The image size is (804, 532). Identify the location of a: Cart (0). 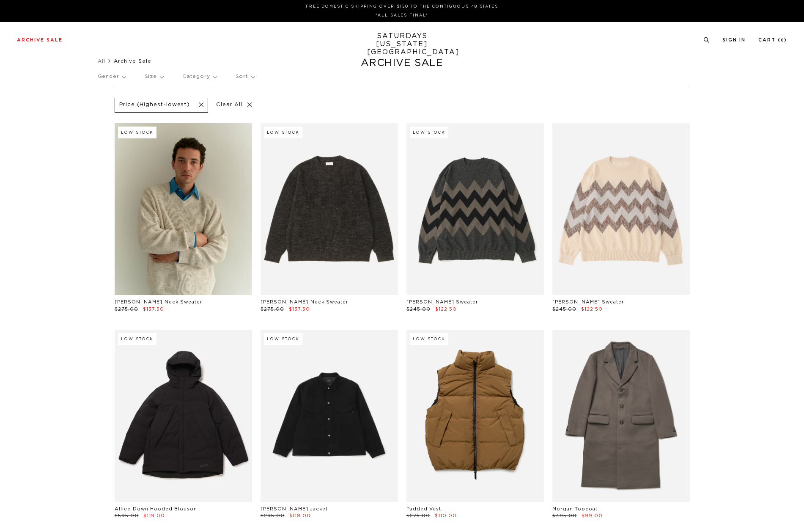
(773, 40).